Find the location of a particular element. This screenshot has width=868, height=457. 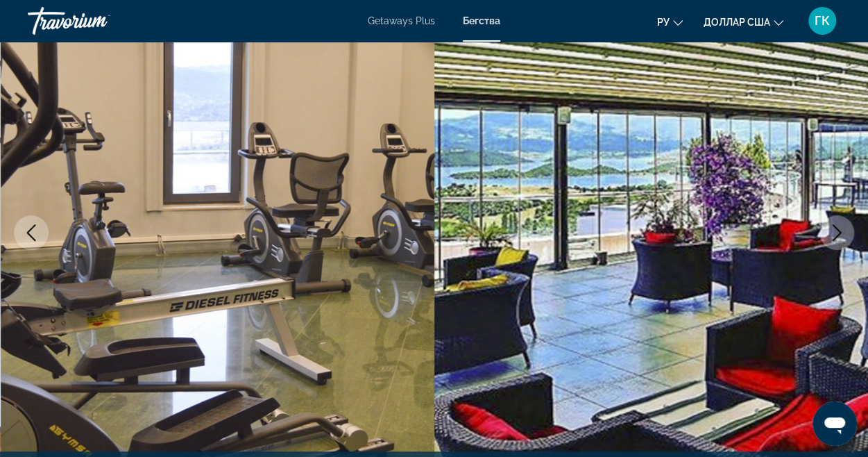

font: ру is located at coordinates (664, 22).